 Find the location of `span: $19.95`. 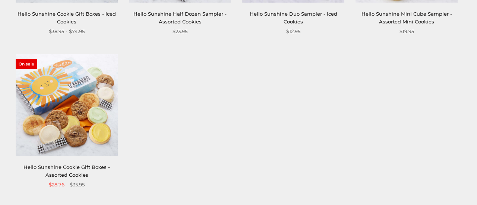

span: $19.95 is located at coordinates (406, 31).